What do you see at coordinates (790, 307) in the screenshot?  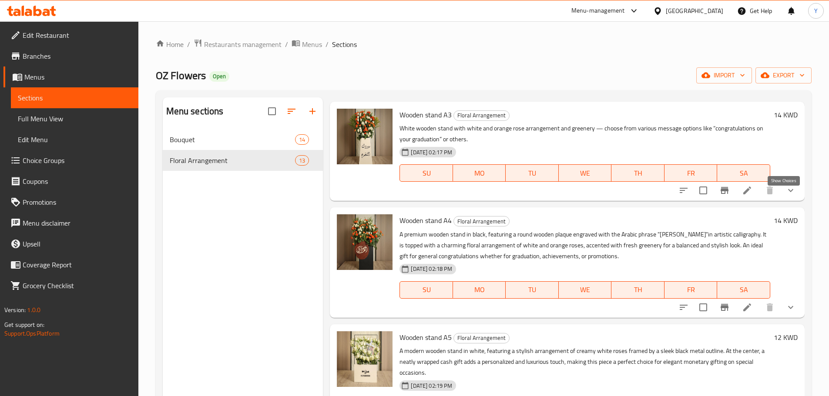 I see `svg: Show Choices` at bounding box center [790, 307].